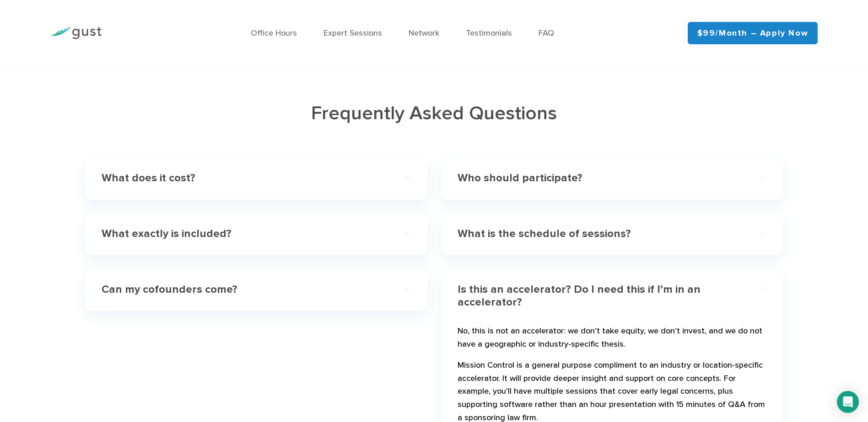 Image resolution: width=868 pixels, height=422 pixels. What do you see at coordinates (424, 33) in the screenshot?
I see `a: Network` at bounding box center [424, 33].